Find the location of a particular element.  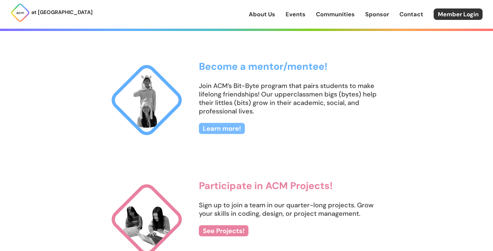

img: ACM Logo is located at coordinates (20, 13).